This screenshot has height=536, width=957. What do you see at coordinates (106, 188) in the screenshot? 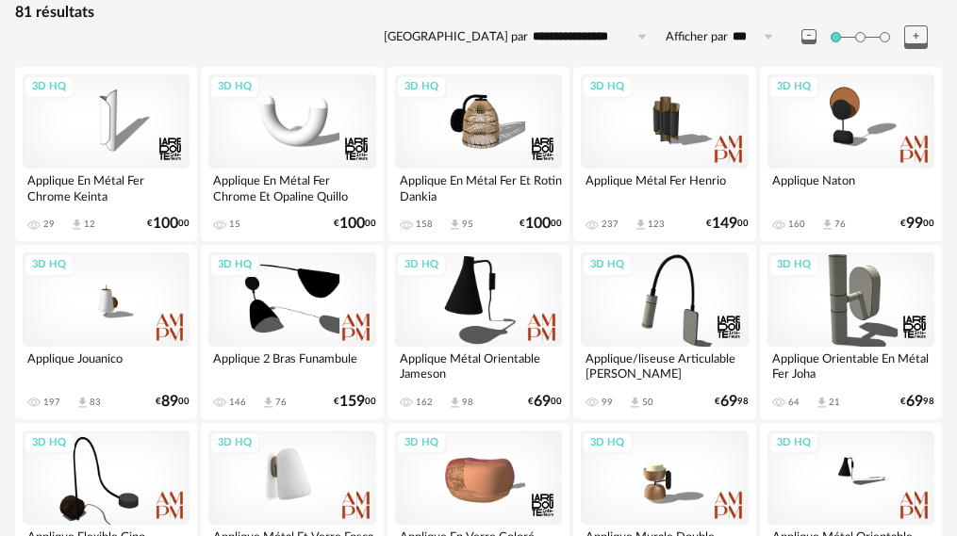
I see `div: Applique En Métal Fer Chrome Keinta` at bounding box center [106, 188].